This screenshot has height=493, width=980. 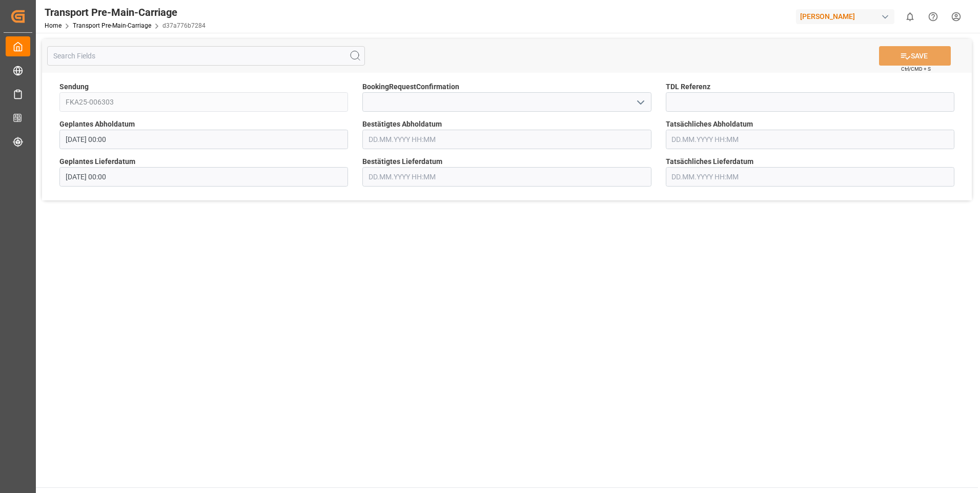 I want to click on span: Geplantes Abholdatum, so click(x=97, y=124).